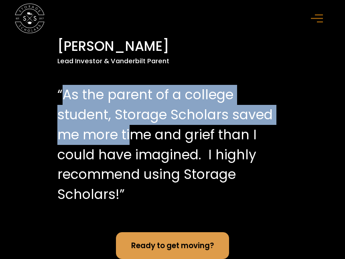  What do you see at coordinates (167, 145) in the screenshot?
I see `p: “As the parent of a college student, Storage Scholars saved me more time and grief than I could h...` at bounding box center [167, 145].